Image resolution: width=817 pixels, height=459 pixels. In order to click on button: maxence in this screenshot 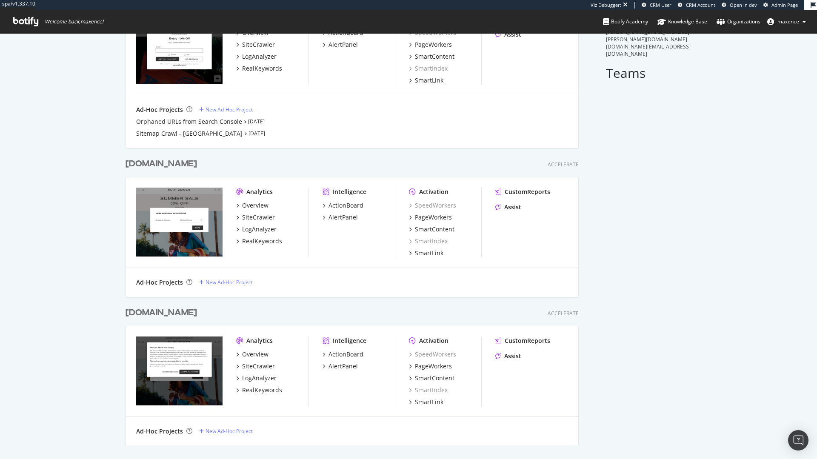, I will do `click(787, 22)`.